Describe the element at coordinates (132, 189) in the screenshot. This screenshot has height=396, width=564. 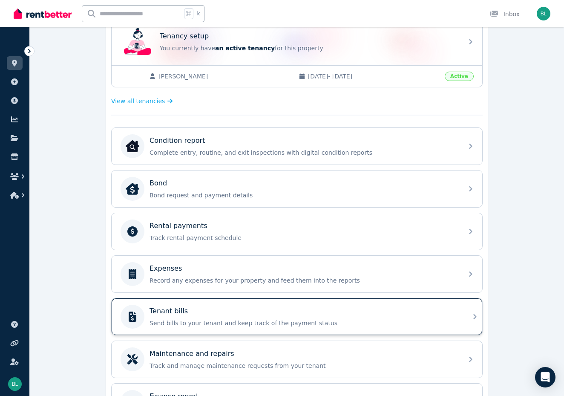
I see `img: Bond` at that location.